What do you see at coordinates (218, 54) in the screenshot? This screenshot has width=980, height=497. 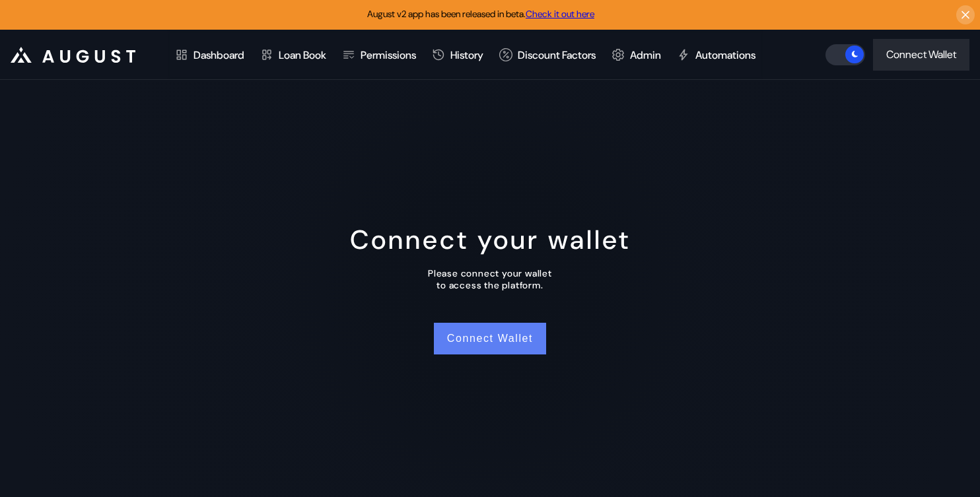 I see `div: Dashboard` at bounding box center [218, 54].